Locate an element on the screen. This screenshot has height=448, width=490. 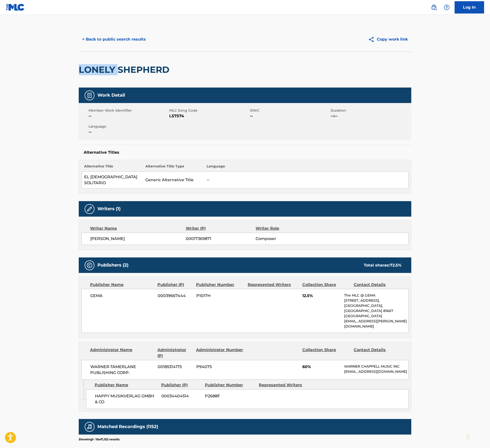
span: 00185314175 is located at coordinates (175, 367).